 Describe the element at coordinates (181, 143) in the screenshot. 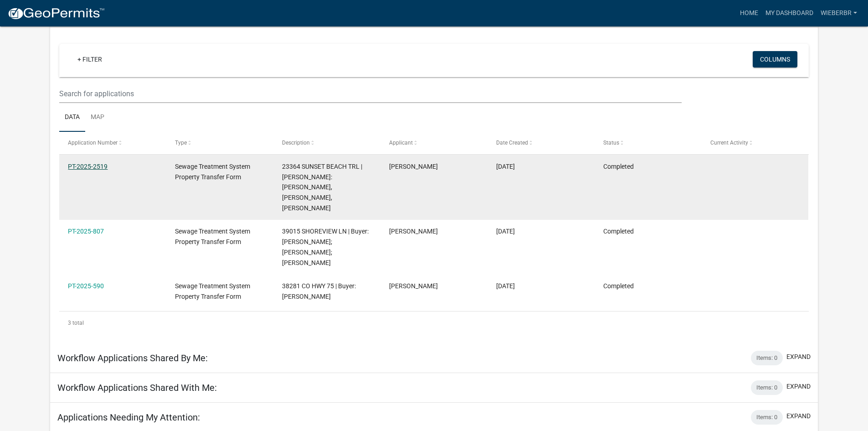

I see `span: Type` at that location.